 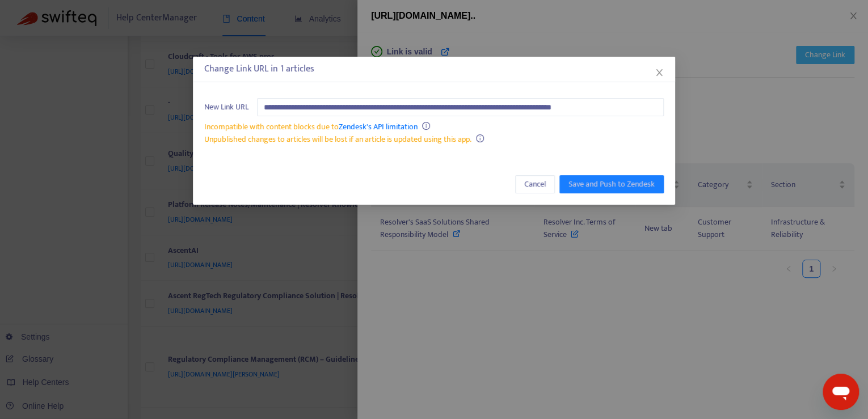 What do you see at coordinates (338, 139) in the screenshot?
I see `span: Unpublished changes to articles will be lost if an article is updated using this app.` at bounding box center [338, 139].